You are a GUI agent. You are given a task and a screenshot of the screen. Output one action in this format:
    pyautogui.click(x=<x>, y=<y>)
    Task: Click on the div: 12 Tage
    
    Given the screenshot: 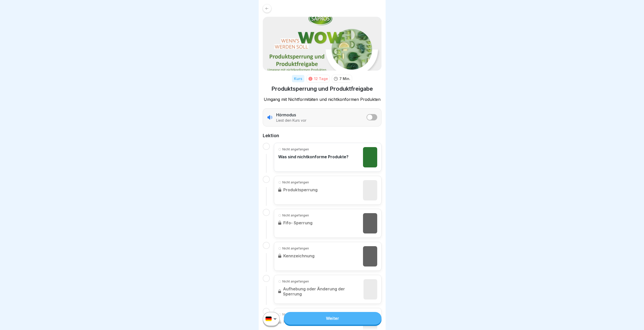 What is the action you would take?
    pyautogui.click(x=321, y=78)
    